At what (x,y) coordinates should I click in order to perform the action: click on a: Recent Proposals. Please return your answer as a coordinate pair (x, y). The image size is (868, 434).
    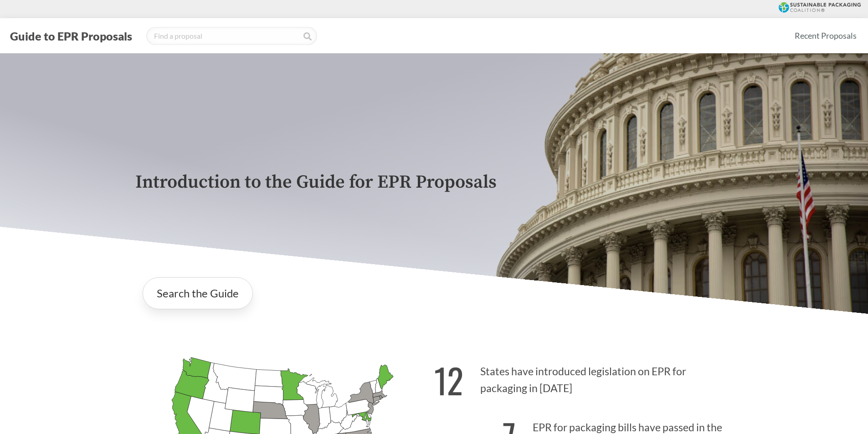
    Looking at the image, I should click on (825, 36).